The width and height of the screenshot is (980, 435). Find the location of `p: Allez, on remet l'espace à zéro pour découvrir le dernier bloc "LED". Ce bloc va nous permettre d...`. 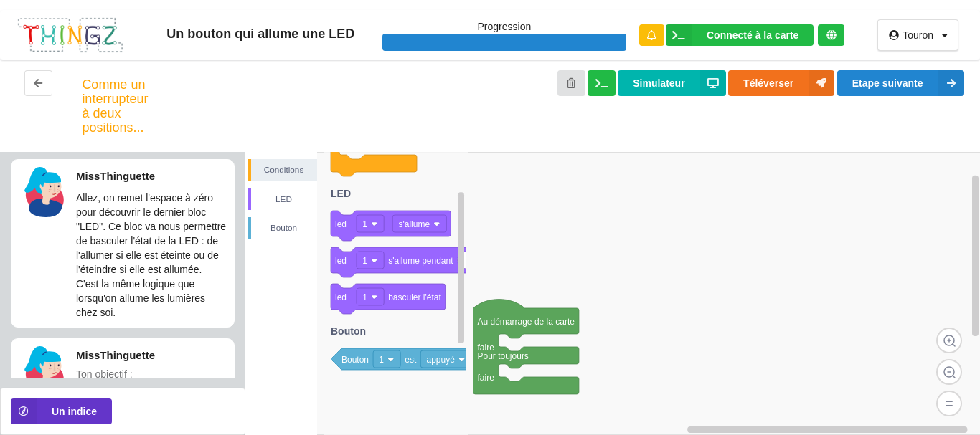

p: Allez, on remet l'espace à zéro pour découvrir le dernier bloc "LED". Ce bloc va nous permettre d... is located at coordinates (151, 256).